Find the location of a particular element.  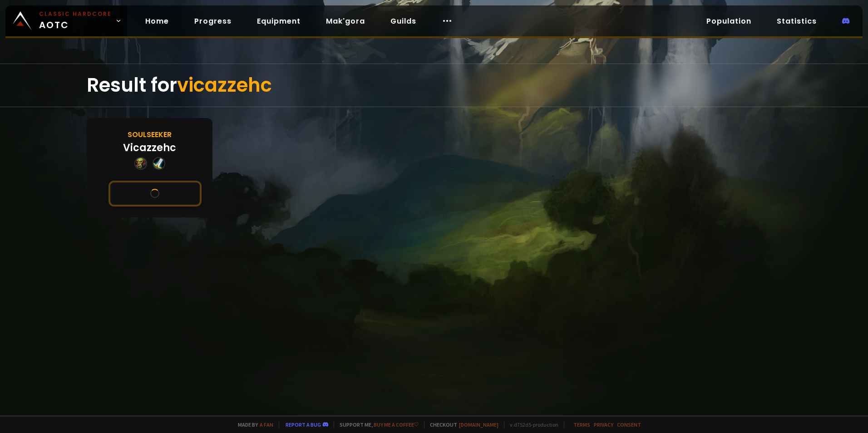

a: Statistics is located at coordinates (797, 21).